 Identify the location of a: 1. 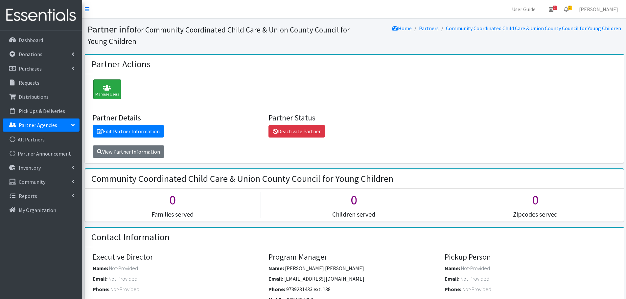
(551, 9).